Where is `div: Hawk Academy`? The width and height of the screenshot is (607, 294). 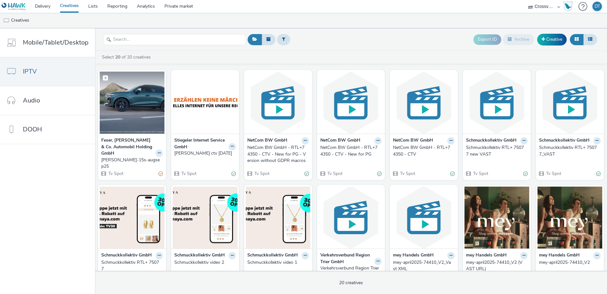
div: Hawk Academy is located at coordinates (568, 6).